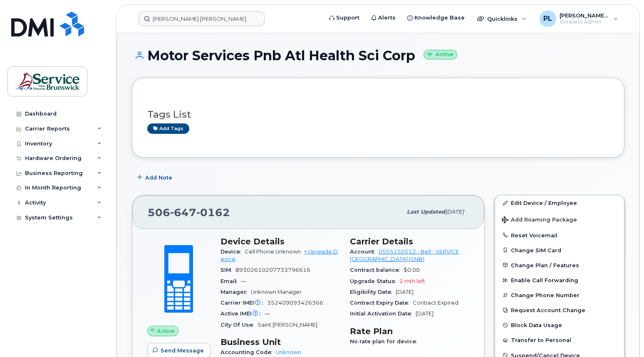  I want to click on span: Add Roaming Package, so click(539, 220).